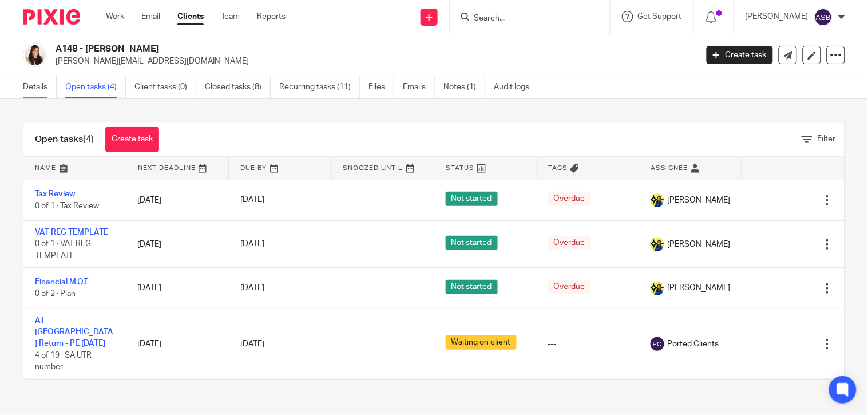  What do you see at coordinates (464, 87) in the screenshot?
I see `a: Notes (1)` at bounding box center [464, 87].